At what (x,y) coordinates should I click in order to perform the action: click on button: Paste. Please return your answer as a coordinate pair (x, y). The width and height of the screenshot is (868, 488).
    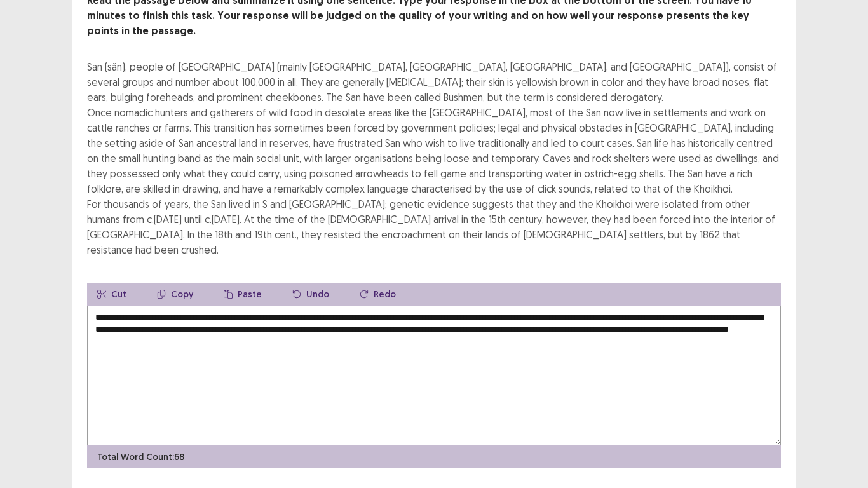
    Looking at the image, I should click on (243, 295).